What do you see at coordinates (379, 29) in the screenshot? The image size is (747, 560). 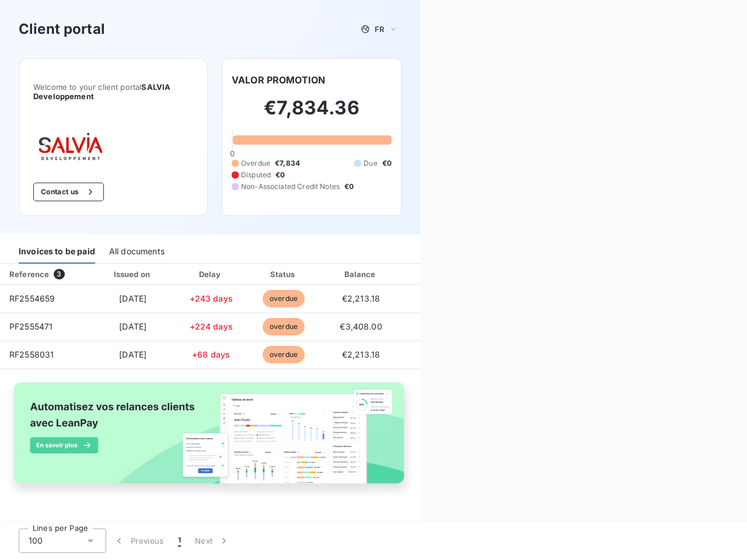 I see `span: FR` at bounding box center [379, 29].